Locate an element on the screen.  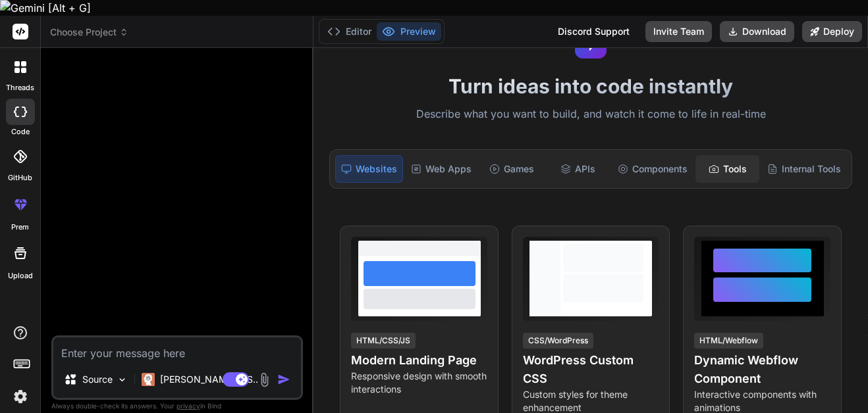
div: Discord Support is located at coordinates (593, 32).